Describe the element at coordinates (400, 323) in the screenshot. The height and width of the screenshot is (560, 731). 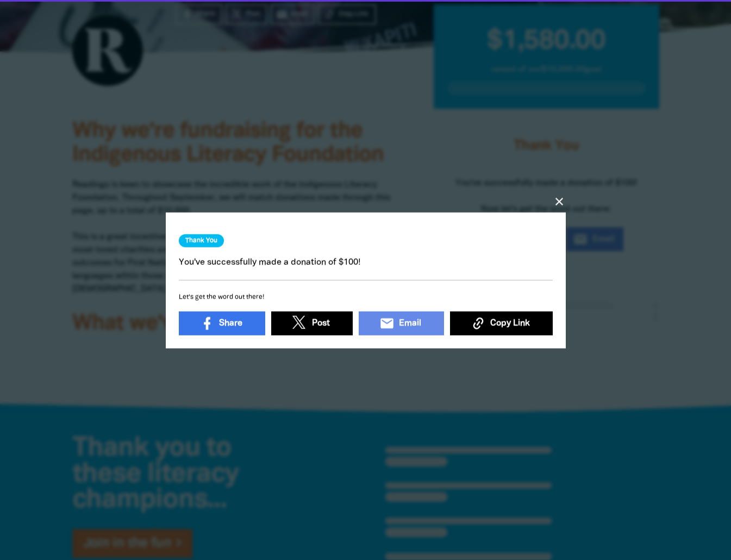
I see `a: emailEmail` at that location.